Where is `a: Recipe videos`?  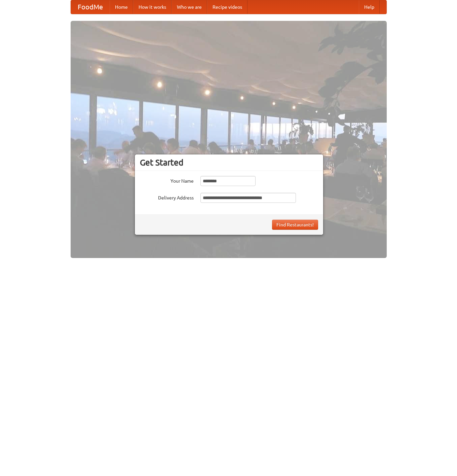 a: Recipe videos is located at coordinates (227, 7).